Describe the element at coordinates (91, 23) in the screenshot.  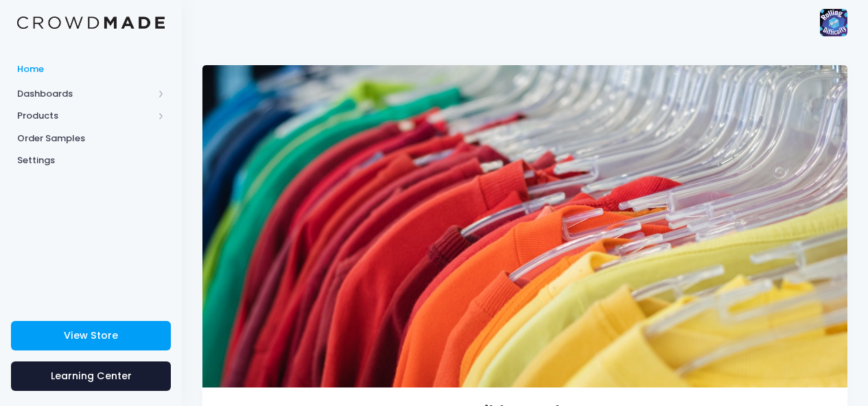
I see `img: Logo` at that location.